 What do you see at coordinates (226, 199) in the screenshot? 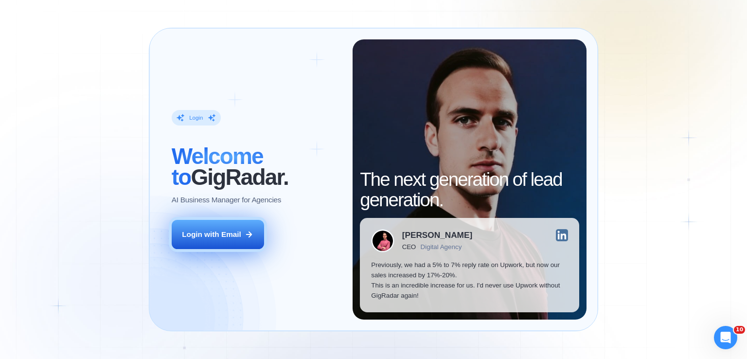
I see `p: AI Business Manager for Agencies` at bounding box center [226, 199].